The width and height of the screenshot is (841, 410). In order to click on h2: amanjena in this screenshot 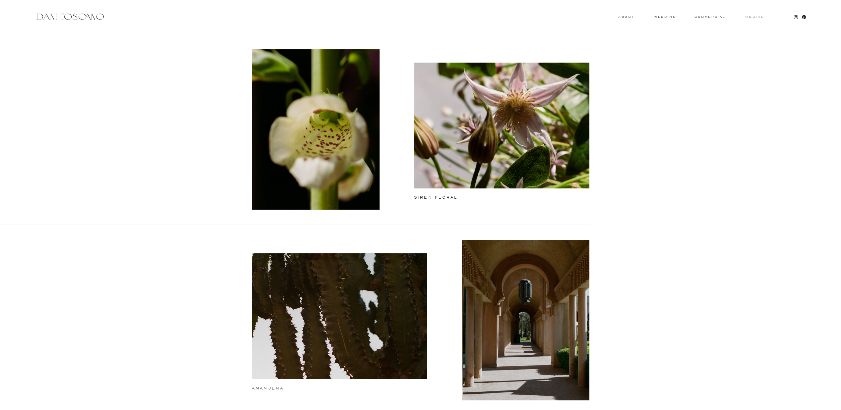, I will do `click(293, 389)`.